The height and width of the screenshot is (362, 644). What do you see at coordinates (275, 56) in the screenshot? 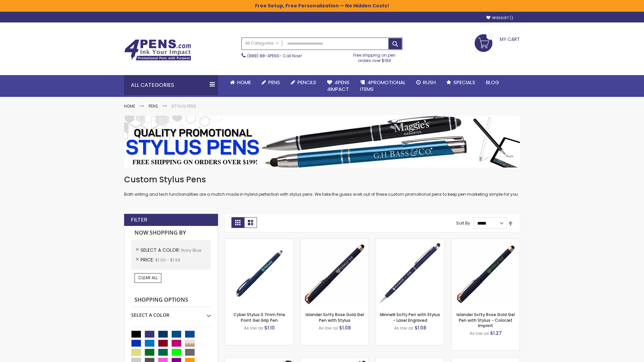
I see `span: - Call Now!` at bounding box center [275, 56].